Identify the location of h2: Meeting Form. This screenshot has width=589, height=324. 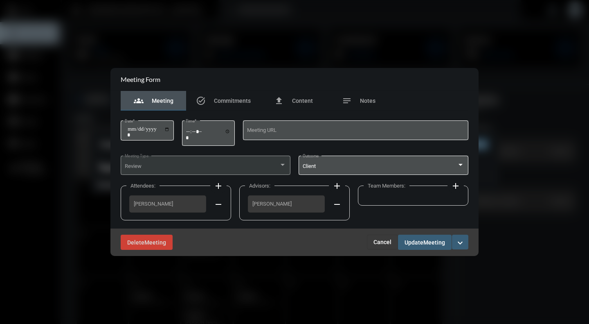
(140, 79).